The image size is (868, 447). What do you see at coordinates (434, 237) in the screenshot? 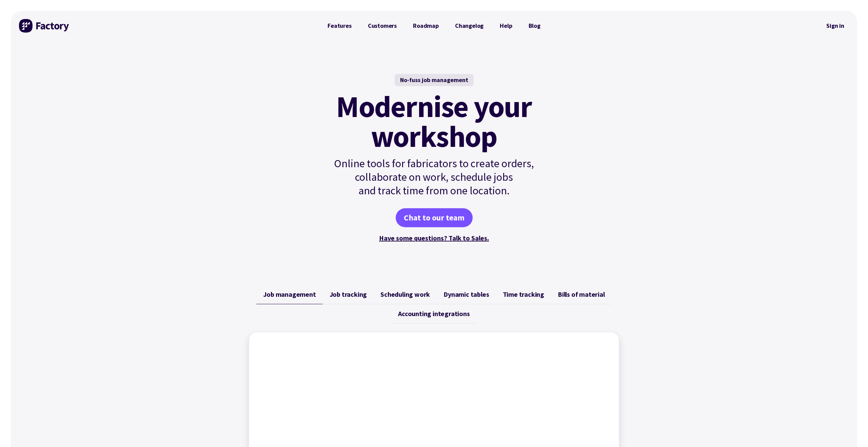
I see `a: Have some questions? Talk to Sales.` at bounding box center [434, 237].